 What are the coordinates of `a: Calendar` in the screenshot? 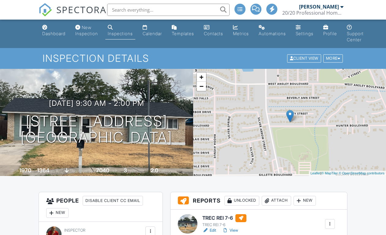 It's located at (152, 31).